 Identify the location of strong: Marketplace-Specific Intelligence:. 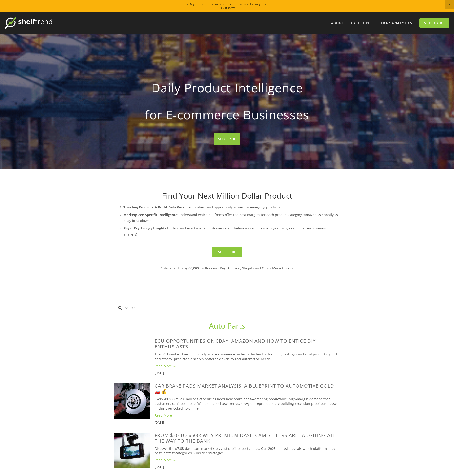
(151, 214).